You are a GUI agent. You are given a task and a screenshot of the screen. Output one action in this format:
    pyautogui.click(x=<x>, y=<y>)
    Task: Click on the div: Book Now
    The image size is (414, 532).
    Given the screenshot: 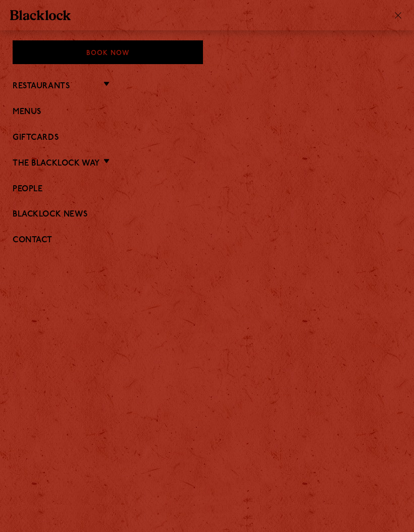 What is the action you would take?
    pyautogui.click(x=108, y=52)
    